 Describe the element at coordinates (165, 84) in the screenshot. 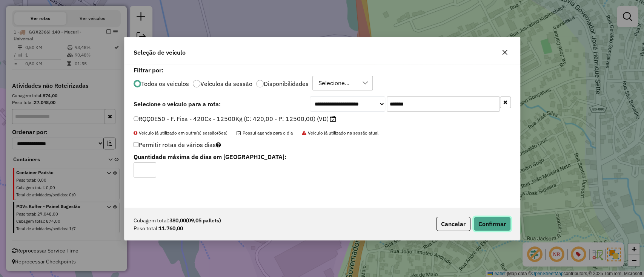

I see `label: Todos os veiculos` at that location.